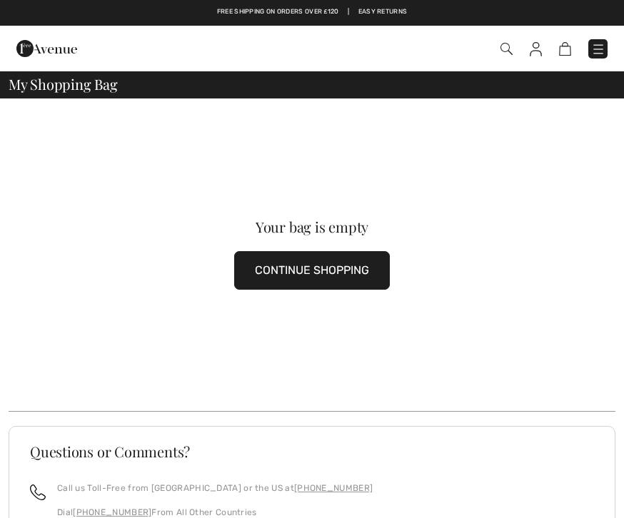 Image resolution: width=624 pixels, height=518 pixels. What do you see at coordinates (506, 49) in the screenshot?
I see `img: Search` at bounding box center [506, 49].